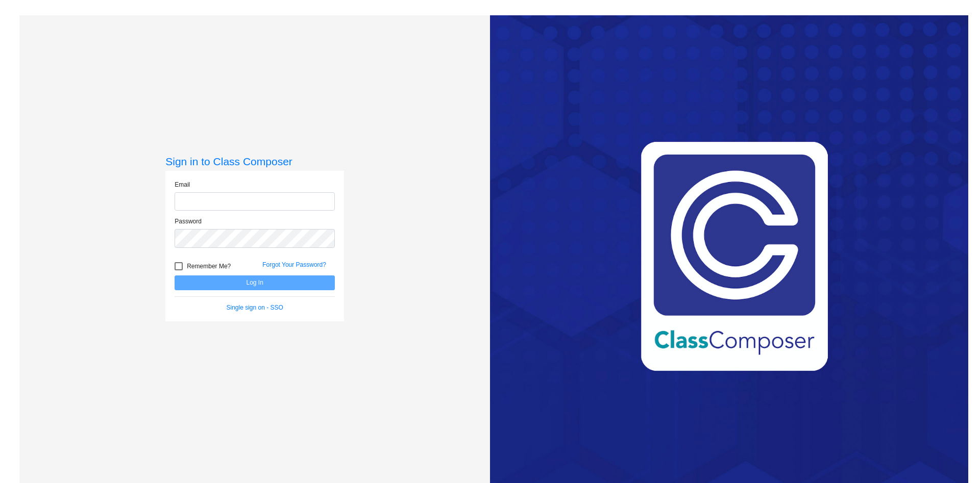  Describe the element at coordinates (255, 161) in the screenshot. I see `h3: Sign in to Class Composer` at that location.